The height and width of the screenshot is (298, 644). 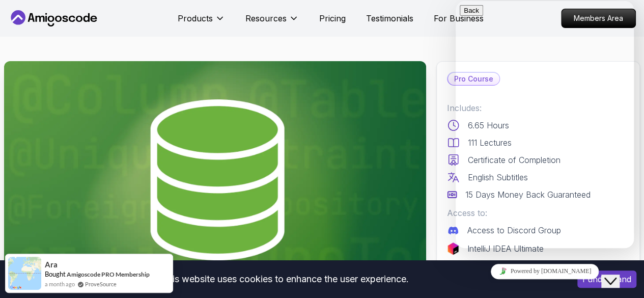 What do you see at coordinates (285, 279) in the screenshot?
I see `div: This website uses cookies to enhance the user experience.` at bounding box center [285, 279].